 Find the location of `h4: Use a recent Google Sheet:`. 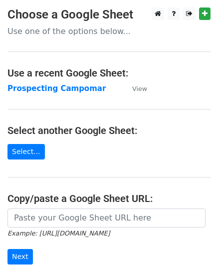

h4: Use a recent Google Sheet: is located at coordinates (109, 73).